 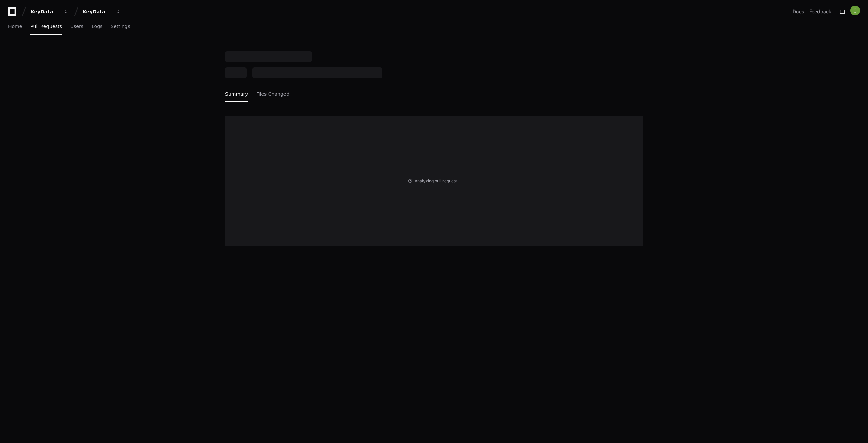 What do you see at coordinates (798, 12) in the screenshot?
I see `a: Docs` at bounding box center [798, 12].